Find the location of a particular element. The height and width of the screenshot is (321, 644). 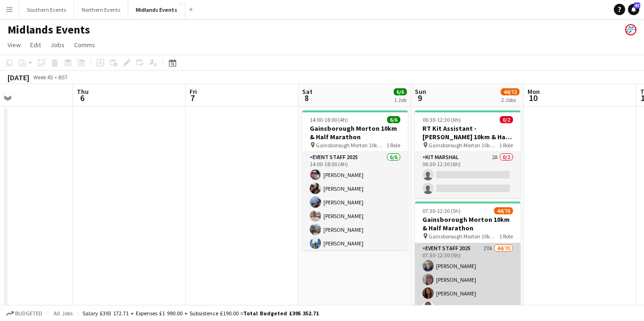

span: View is located at coordinates (14, 45).